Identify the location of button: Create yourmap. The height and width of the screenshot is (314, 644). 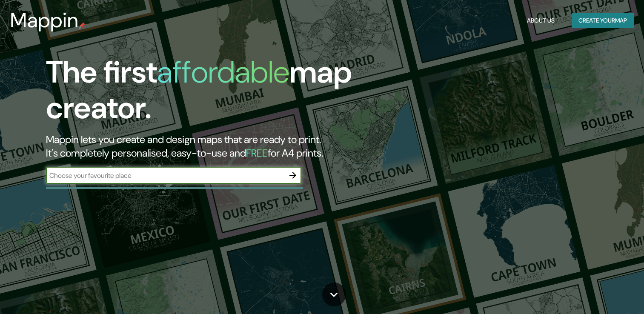
(603, 21).